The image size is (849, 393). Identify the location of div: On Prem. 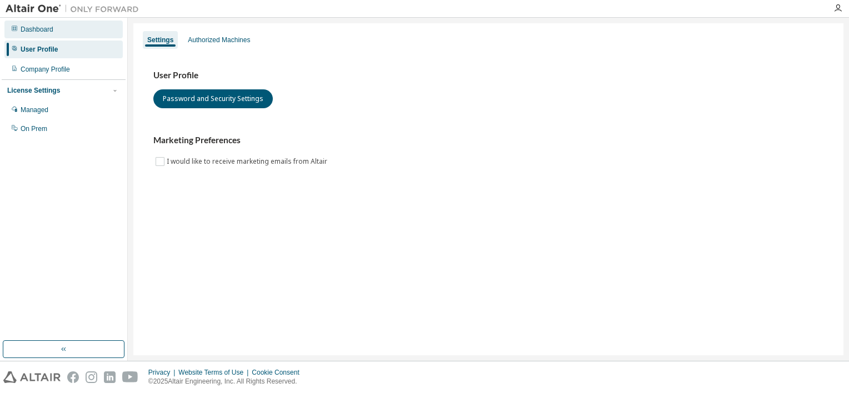
(34, 129).